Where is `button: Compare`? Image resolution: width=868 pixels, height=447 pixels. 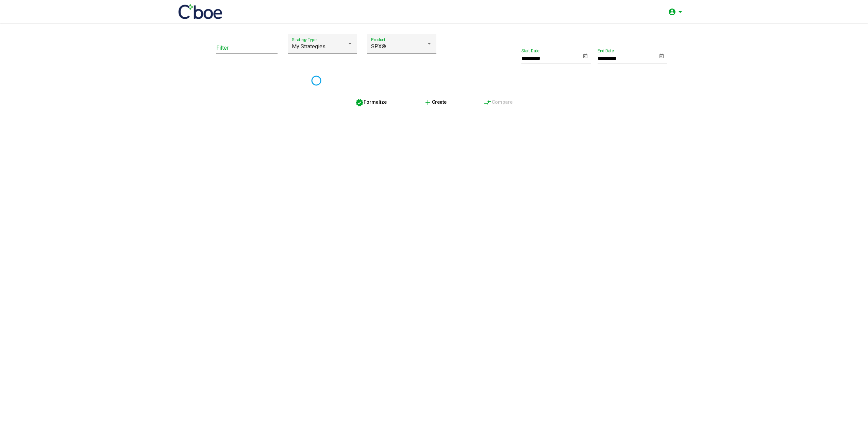
button: Compare is located at coordinates (498, 102).